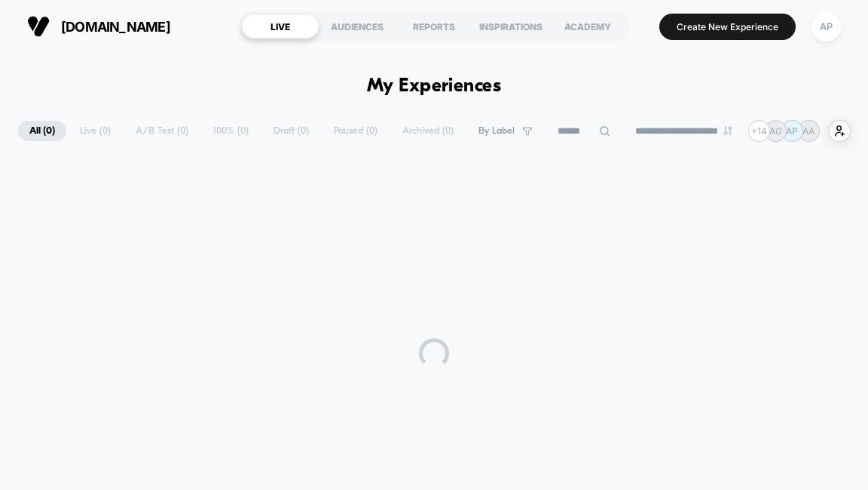 The width and height of the screenshot is (868, 490). I want to click on button: Create New Experience, so click(728, 26).